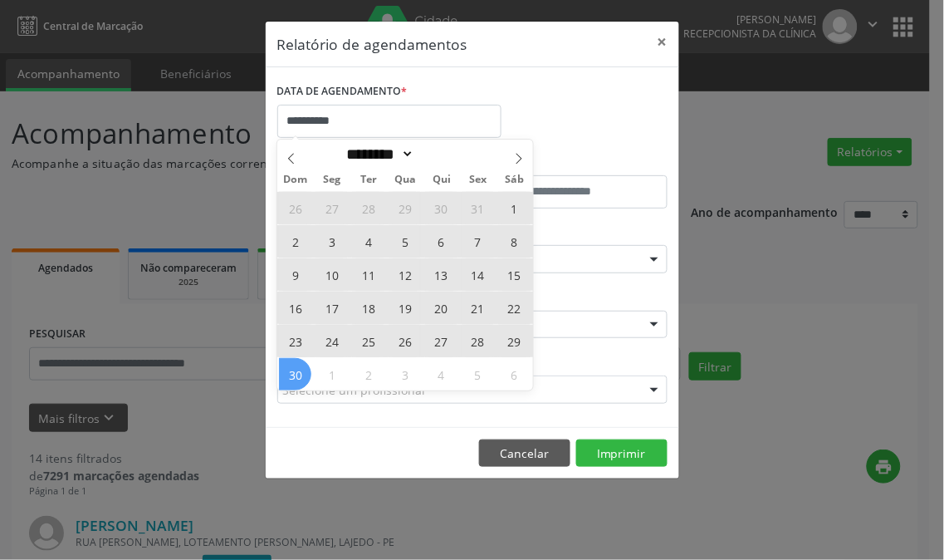  What do you see at coordinates (332, 341) in the screenshot?
I see `span: Novembro 24, 2025` at bounding box center [332, 341].